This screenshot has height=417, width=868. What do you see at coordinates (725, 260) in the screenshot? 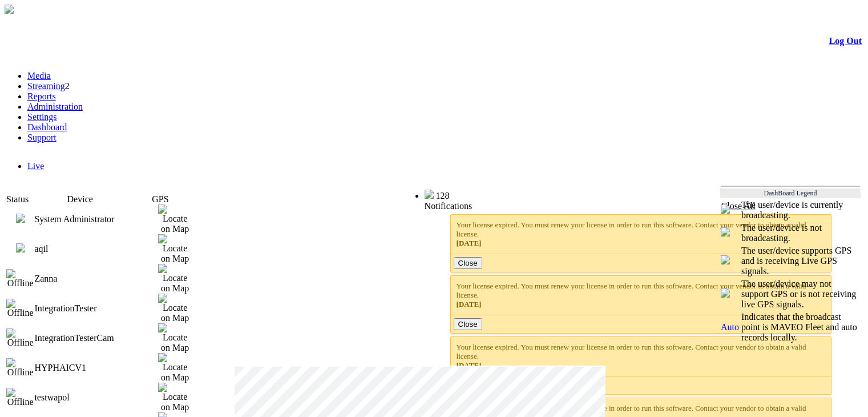
I see `img: crosshair_blue.png` at bounding box center [725, 260].